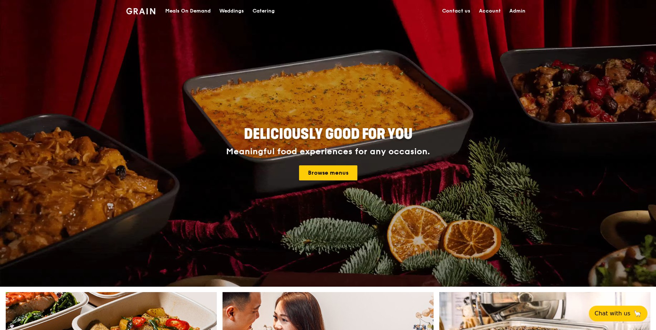 The width and height of the screenshot is (656, 330). What do you see at coordinates (264, 11) in the screenshot?
I see `div: Catering` at bounding box center [264, 11].